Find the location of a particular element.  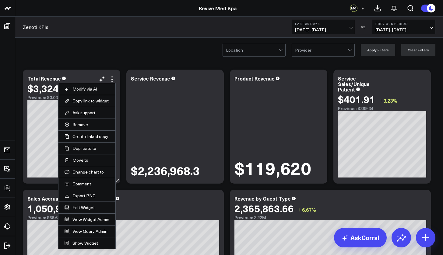

div: Previous: $3.03M is located at coordinates (72, 98).